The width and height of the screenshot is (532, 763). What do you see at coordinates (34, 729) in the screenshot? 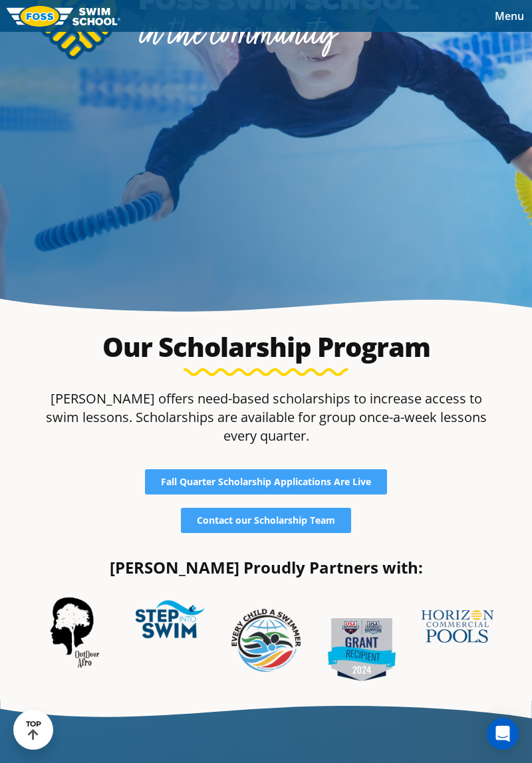
I see `div: TOP` at bounding box center [34, 729].